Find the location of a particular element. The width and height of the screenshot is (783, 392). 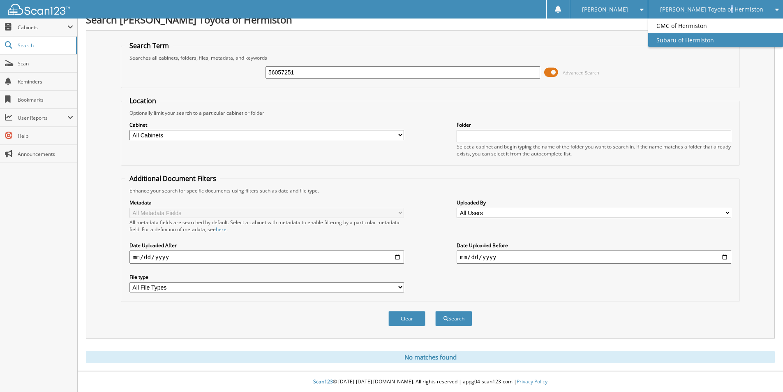

div: Chat Widget is located at coordinates (762, 372).